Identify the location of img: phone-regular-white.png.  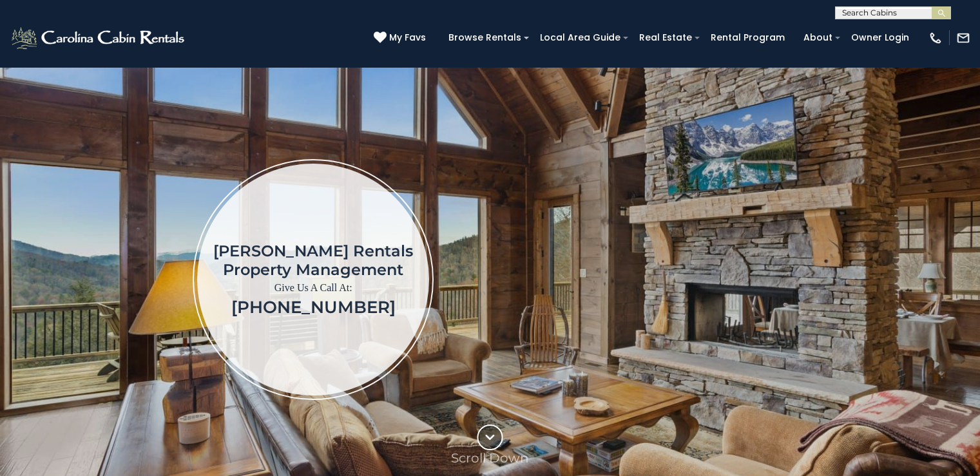
(935, 38).